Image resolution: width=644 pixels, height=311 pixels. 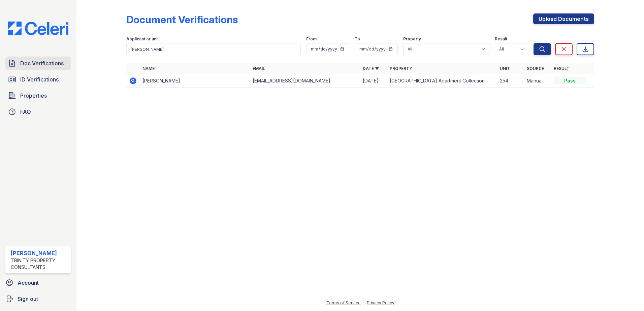 What do you see at coordinates (570, 81) in the screenshot?
I see `div: Pass` at bounding box center [570, 81].